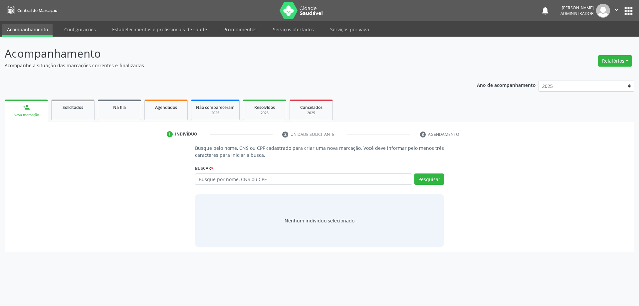  I want to click on span: Solicitados, so click(73, 107).